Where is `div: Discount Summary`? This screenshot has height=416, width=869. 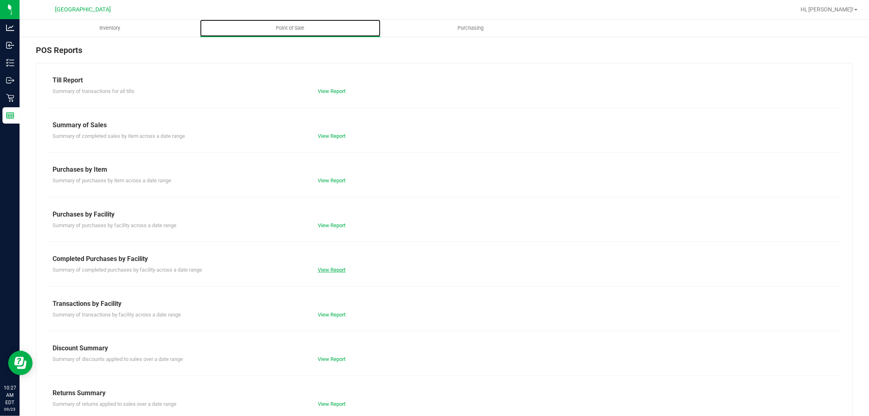 div: Discount Summary is located at coordinates (444, 348).